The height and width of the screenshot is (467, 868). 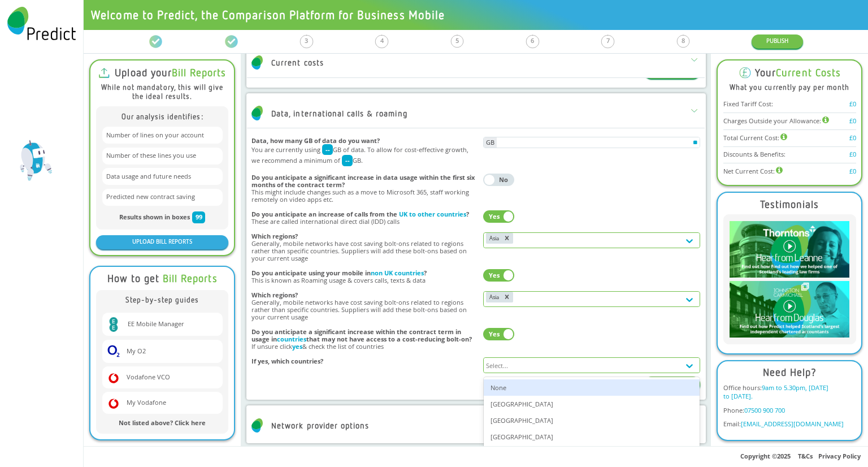 I want to click on b: countries, so click(x=292, y=339).